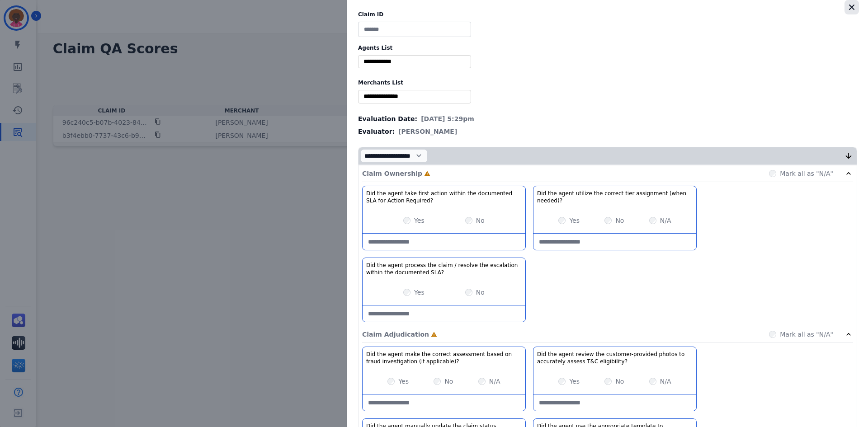 This screenshot has width=868, height=427. I want to click on h3: Did the agent make the correct assessment based on fraud investigation (if applicable)?, so click(444, 358).